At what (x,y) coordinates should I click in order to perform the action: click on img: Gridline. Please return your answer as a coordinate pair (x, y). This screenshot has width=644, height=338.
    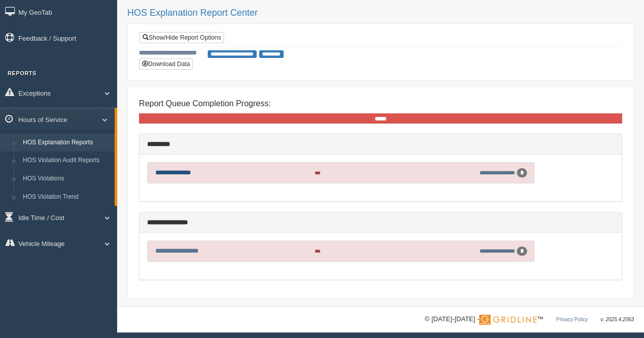
    Looking at the image, I should click on (507, 320).